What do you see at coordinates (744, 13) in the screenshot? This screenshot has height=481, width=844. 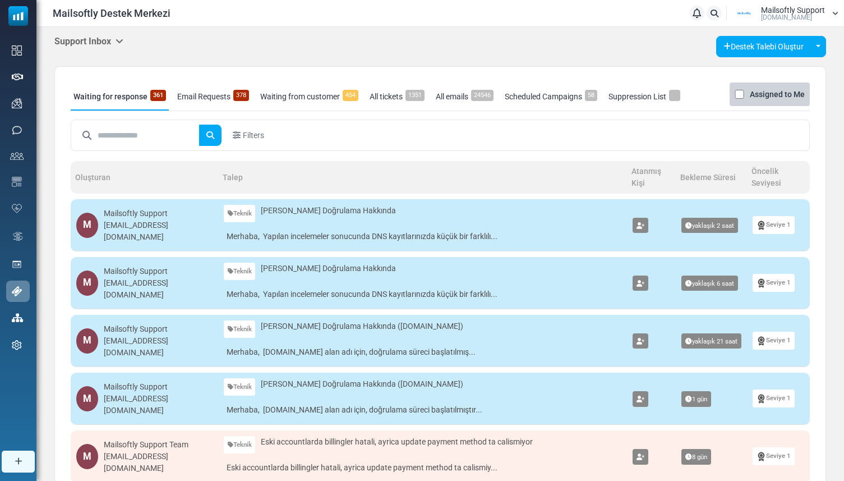 I see `img: User Logo` at bounding box center [744, 13].